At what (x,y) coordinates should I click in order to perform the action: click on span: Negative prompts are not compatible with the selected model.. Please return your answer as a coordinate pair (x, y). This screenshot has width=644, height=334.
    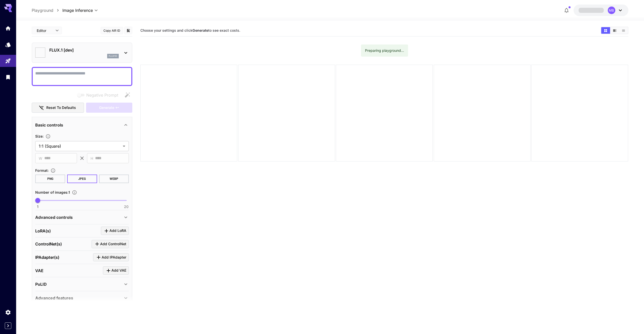
    Looking at the image, I should click on (99, 95).